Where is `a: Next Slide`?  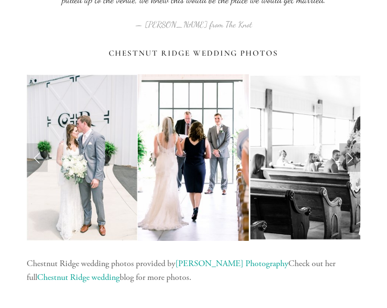 a: Next Slide is located at coordinates (350, 158).